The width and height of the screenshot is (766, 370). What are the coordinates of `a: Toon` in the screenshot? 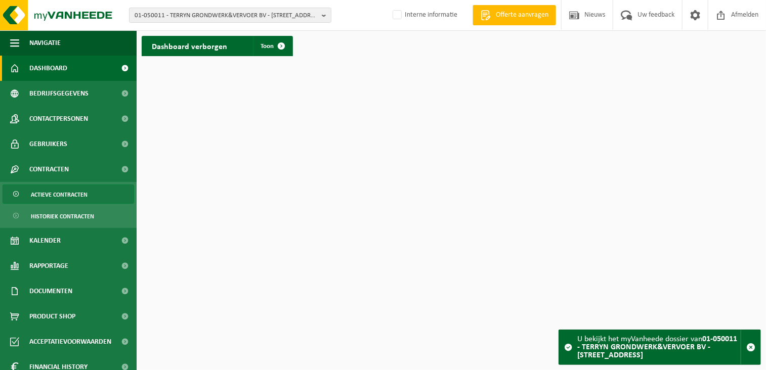 It's located at (272, 46).